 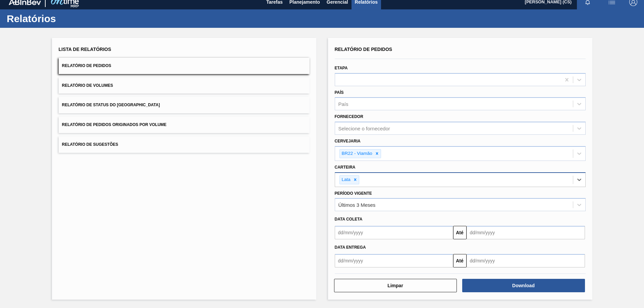 I want to click on div: Lata, so click(x=345, y=179).